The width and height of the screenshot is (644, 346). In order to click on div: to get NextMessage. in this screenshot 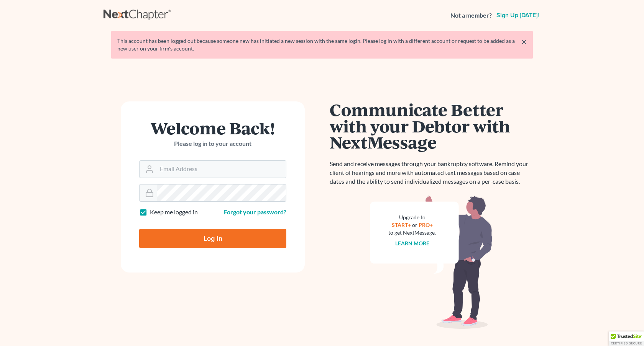, I will do `click(412, 233)`.